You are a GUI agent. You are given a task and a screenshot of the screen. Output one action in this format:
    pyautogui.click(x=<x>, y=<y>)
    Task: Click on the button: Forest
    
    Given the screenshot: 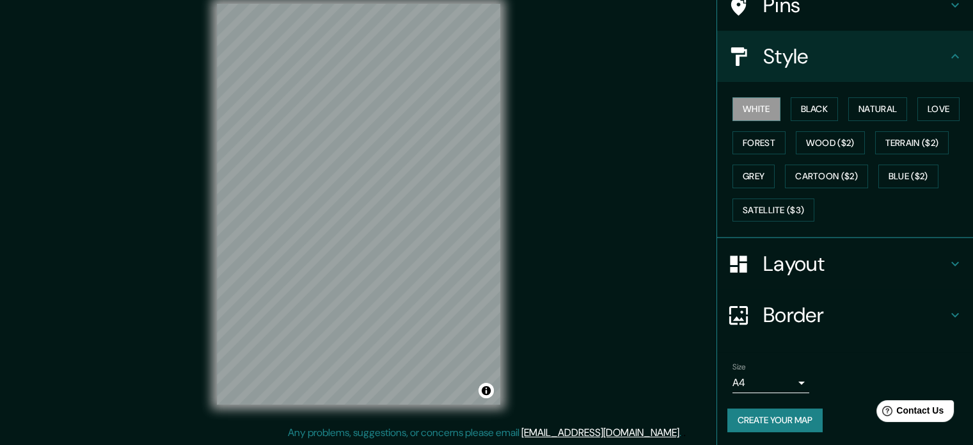 What is the action you would take?
    pyautogui.click(x=759, y=143)
    